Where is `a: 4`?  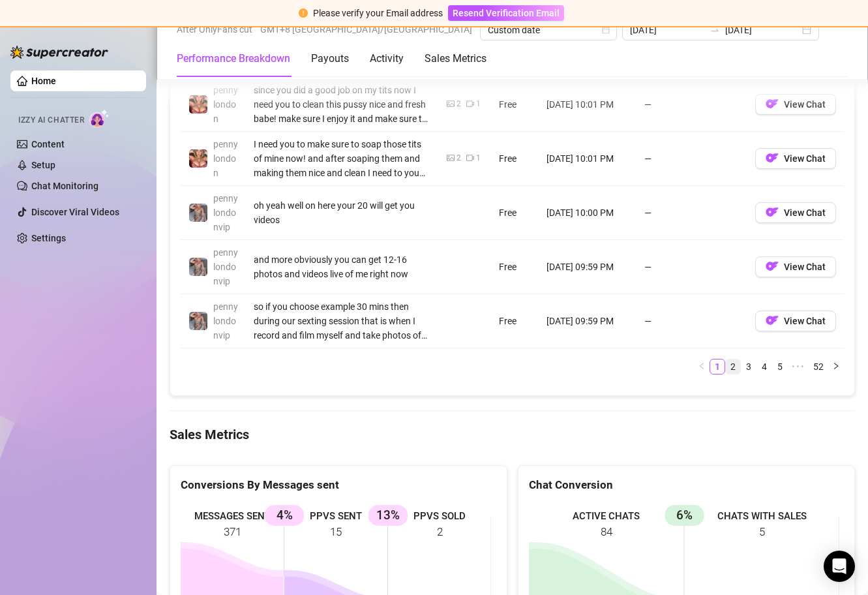 a: 4 is located at coordinates (764, 367).